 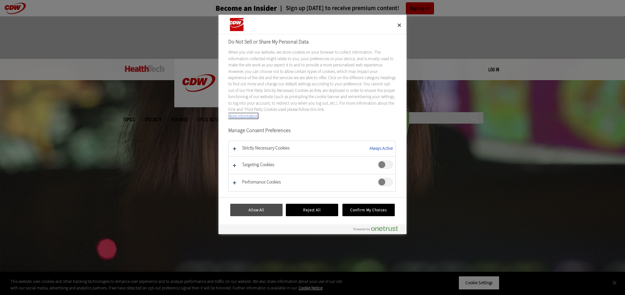 What do you see at coordinates (385, 182) in the screenshot?
I see `span: Performance Cookies` at bounding box center [385, 182].